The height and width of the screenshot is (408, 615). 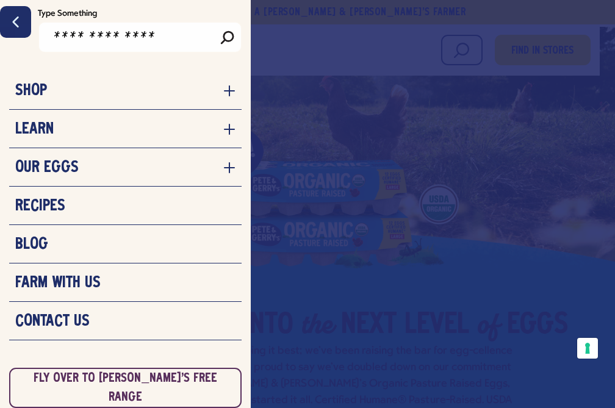 I want to click on label: Type Something, so click(x=140, y=13).